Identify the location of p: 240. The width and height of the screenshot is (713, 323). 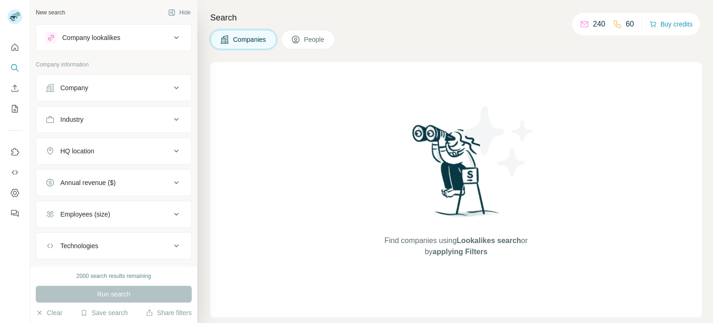
(599, 24).